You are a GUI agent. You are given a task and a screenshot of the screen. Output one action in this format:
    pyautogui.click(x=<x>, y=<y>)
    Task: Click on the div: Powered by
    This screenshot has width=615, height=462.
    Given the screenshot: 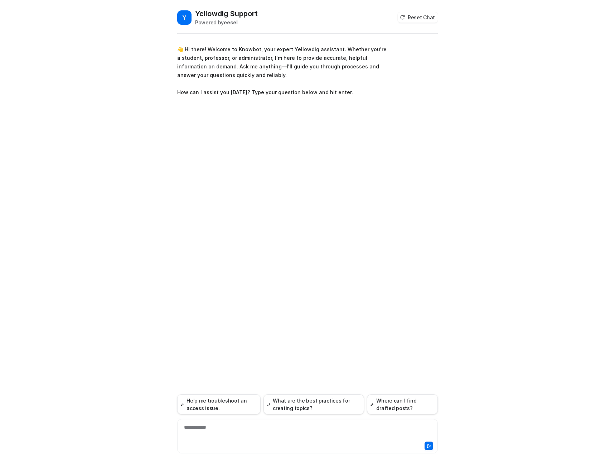 What is the action you would take?
    pyautogui.click(x=226, y=22)
    